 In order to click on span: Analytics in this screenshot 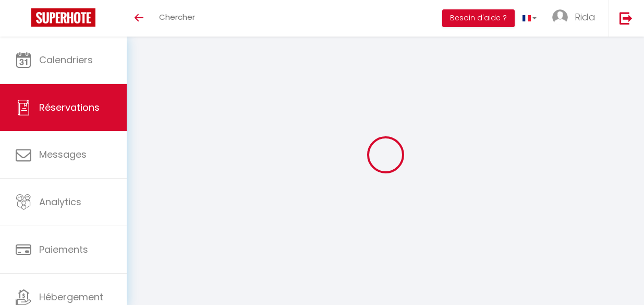, I will do `click(60, 202)`.